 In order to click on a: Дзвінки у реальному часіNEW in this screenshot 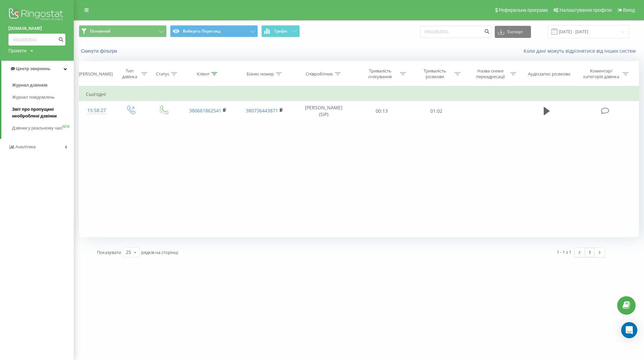, I will do `click(43, 128)`.